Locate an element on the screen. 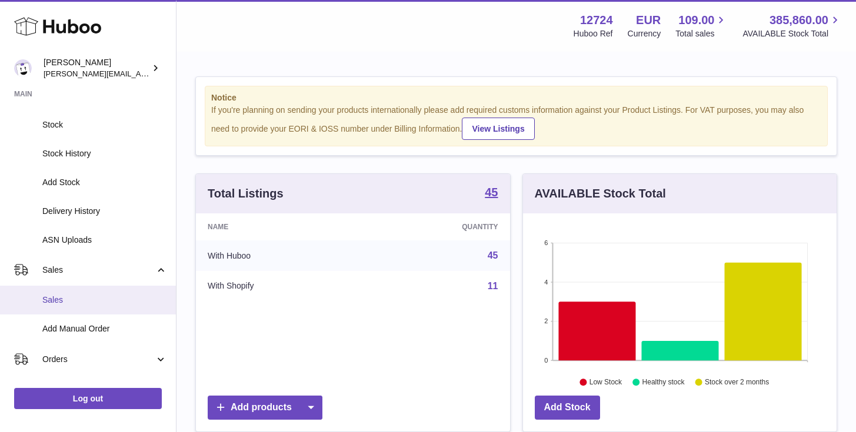  img: sebastian@ffern.co is located at coordinates (23, 68).